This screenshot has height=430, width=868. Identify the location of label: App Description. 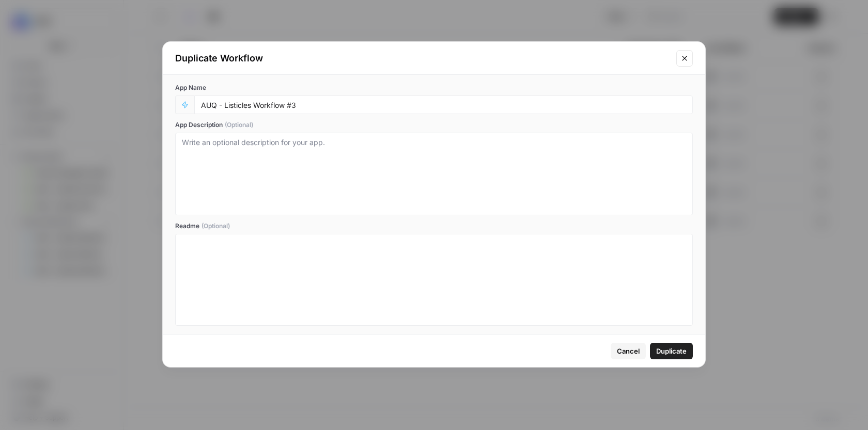
(434, 125).